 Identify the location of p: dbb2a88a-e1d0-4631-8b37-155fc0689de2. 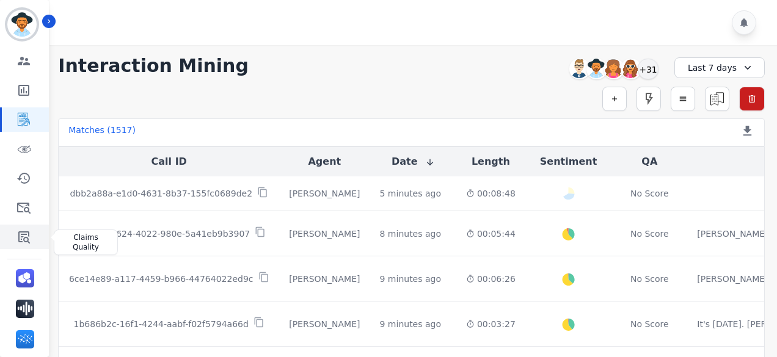
(161, 194).